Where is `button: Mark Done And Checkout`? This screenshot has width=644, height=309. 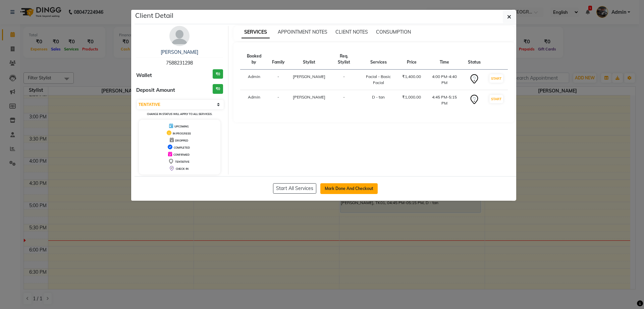
button: Mark Done And Checkout is located at coordinates (349, 188).